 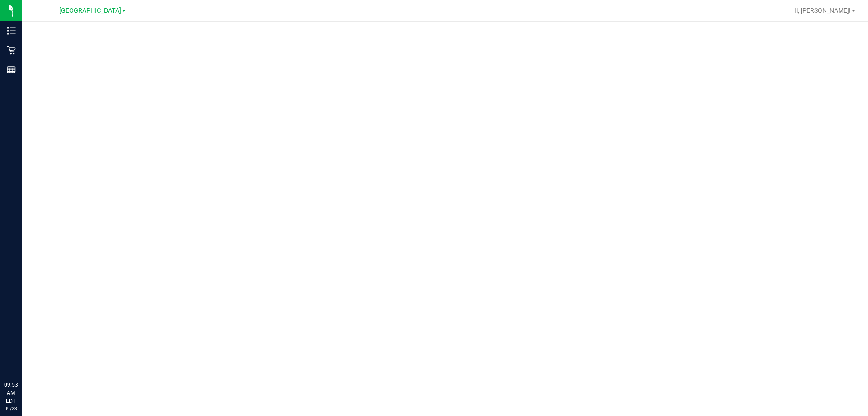 I want to click on inline-svg: Reports, so click(x=12, y=69).